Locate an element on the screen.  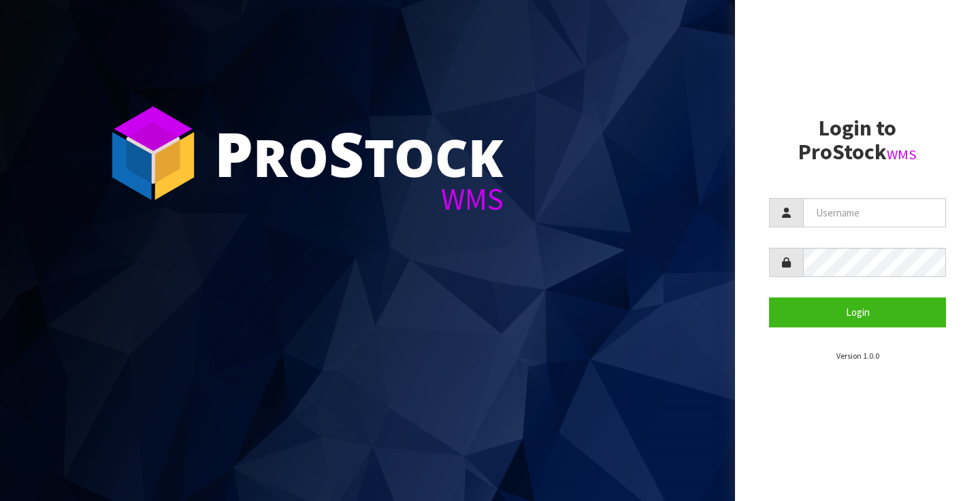
input: Username is located at coordinates (874, 212).